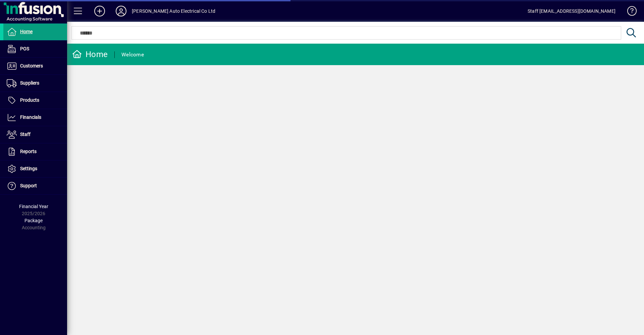  I want to click on a: Staff, so click(35, 135).